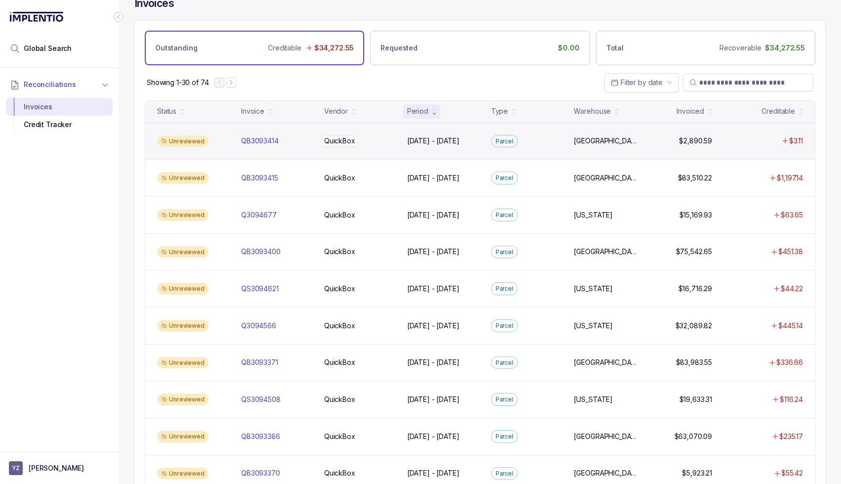 Image resolution: width=841 pixels, height=484 pixels. Describe the element at coordinates (790, 362) in the screenshot. I see `p: $336.66` at that location.